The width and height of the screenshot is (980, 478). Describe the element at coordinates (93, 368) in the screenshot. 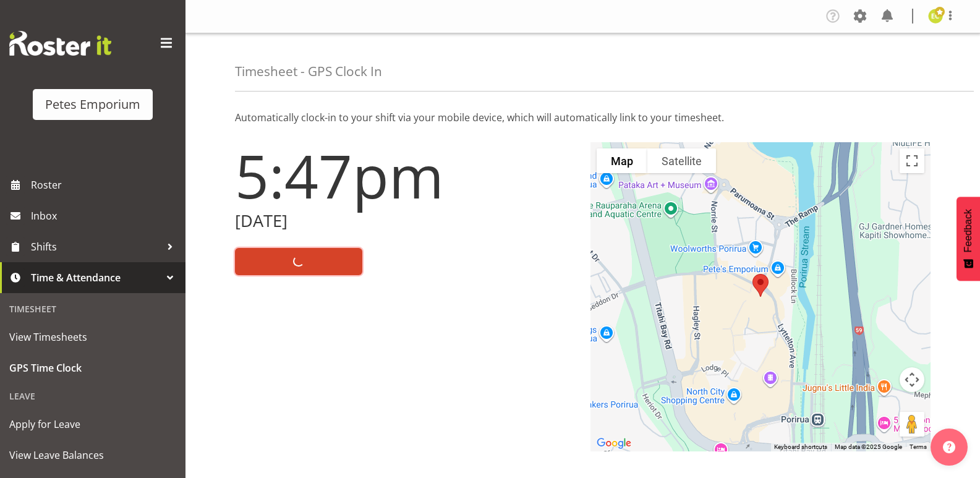

I see `span: GPS Time Clock` at that location.